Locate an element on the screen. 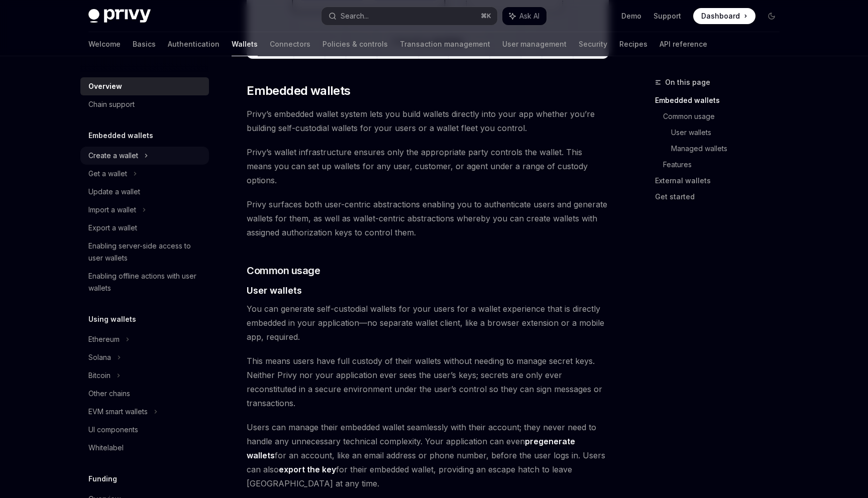 The width and height of the screenshot is (868, 498). a: Chain support is located at coordinates (145, 104).